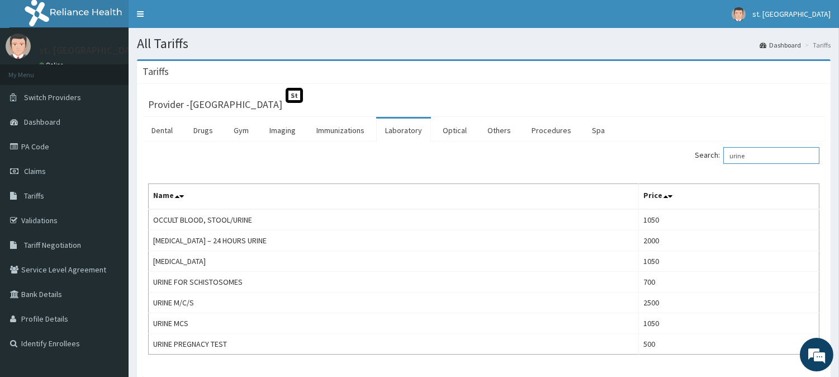 The width and height of the screenshot is (839, 377). Describe the element at coordinates (484, 44) in the screenshot. I see `h1: All Tariffs` at that location.